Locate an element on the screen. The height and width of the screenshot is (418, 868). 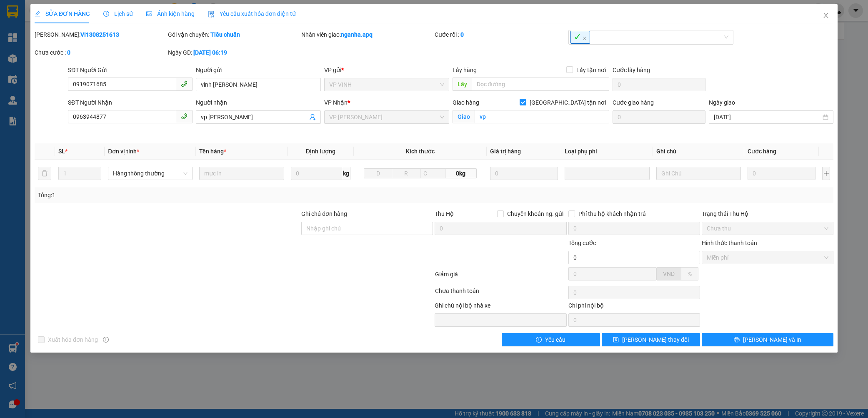
span: Tên hàng is located at coordinates (213, 151).